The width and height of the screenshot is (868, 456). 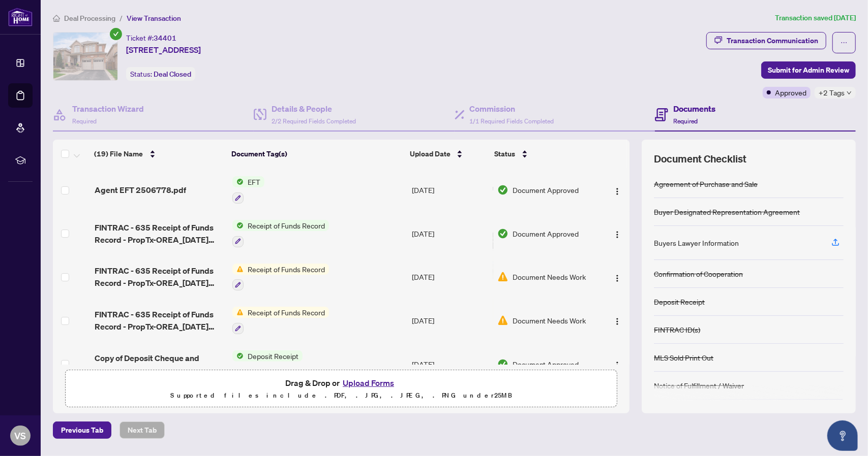 What do you see at coordinates (696, 243) in the screenshot?
I see `div: Buyers Lawyer Information` at bounding box center [696, 243].